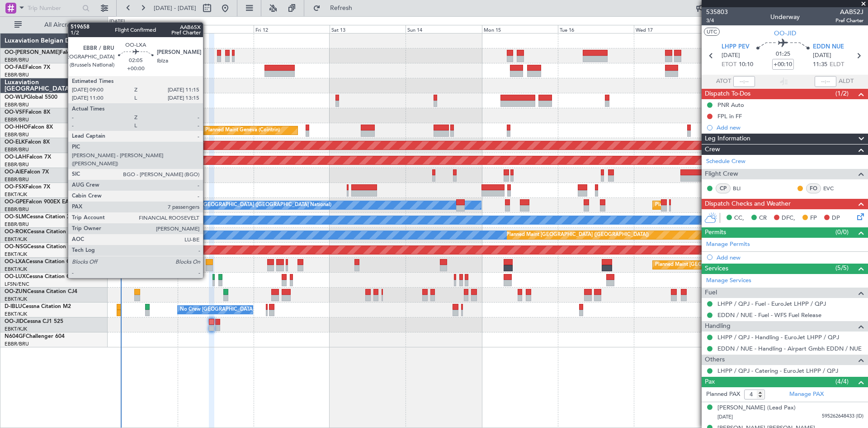 The height and width of the screenshot is (428, 868). What do you see at coordinates (717, 12) in the screenshot?
I see `span: 535803` at bounding box center [717, 12].